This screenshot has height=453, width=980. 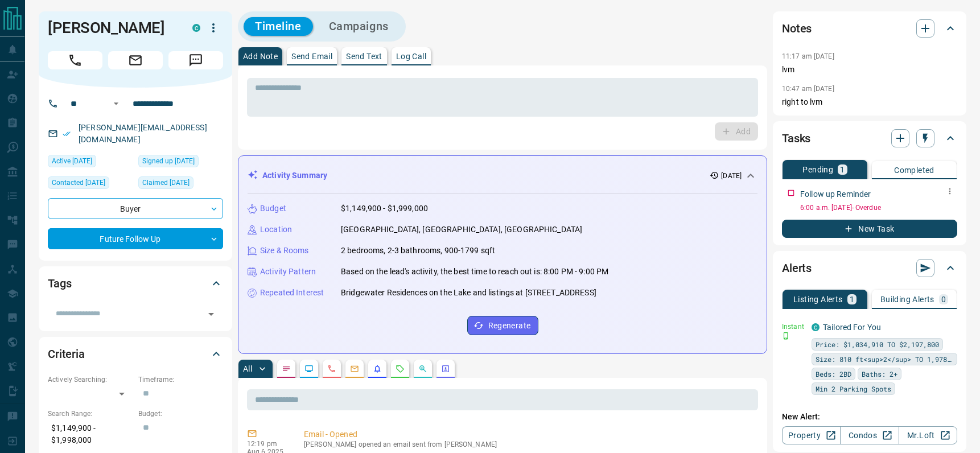 I want to click on button: Regenerate, so click(x=503, y=326).